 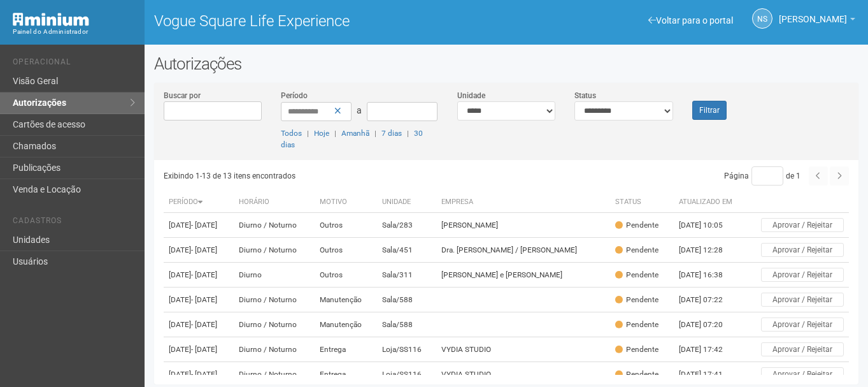 What do you see at coordinates (507, 64) in the screenshot?
I see `h2: Autorizações` at bounding box center [507, 64].